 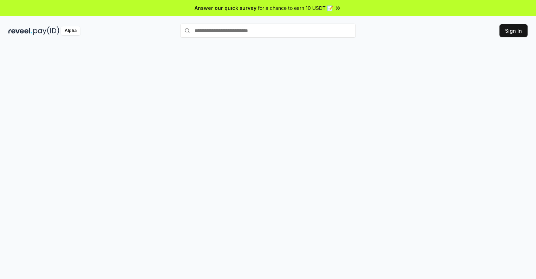 I want to click on div: Alpha, so click(x=71, y=31).